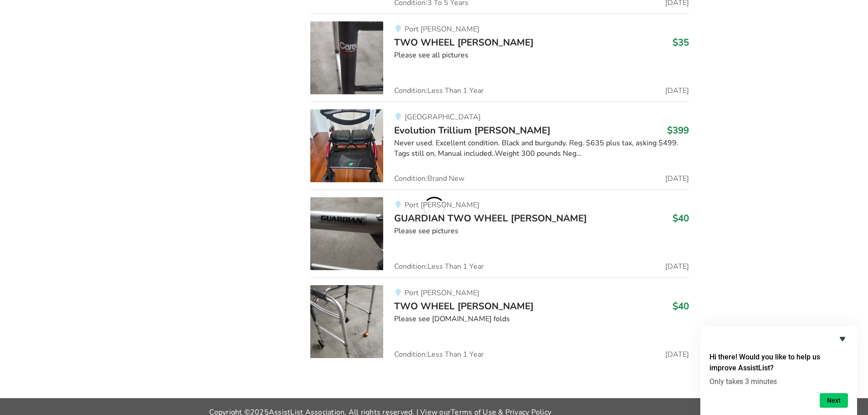 The image size is (868, 415). Describe the element at coordinates (347, 146) in the screenshot. I see `img: mobility-evolution trillium walker` at that location.